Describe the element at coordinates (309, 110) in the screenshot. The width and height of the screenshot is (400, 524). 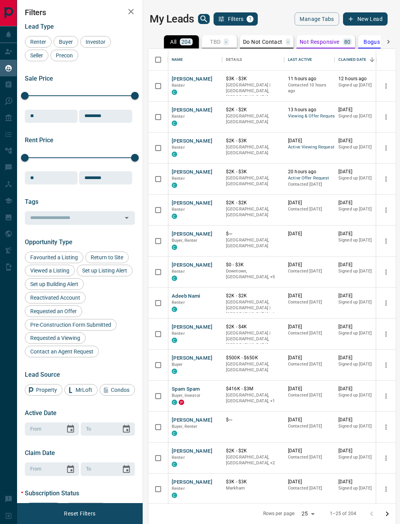
I see `p: 13 hours ago` at that location.